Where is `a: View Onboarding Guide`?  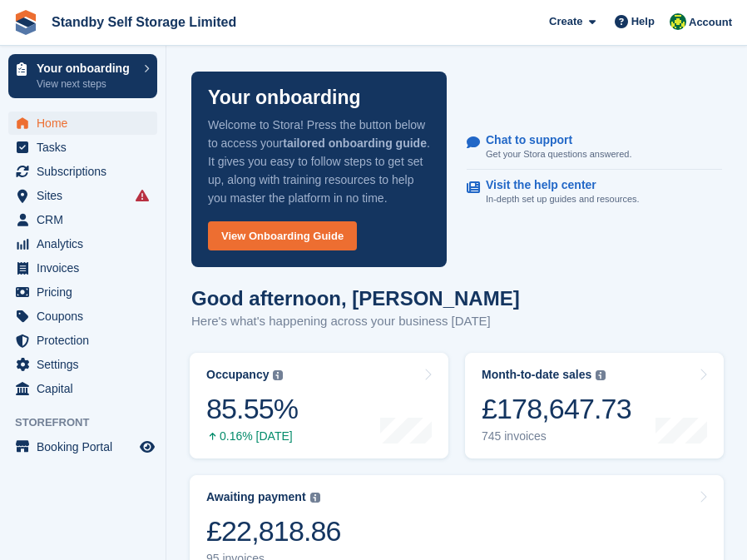
a: View Onboarding Guide is located at coordinates (282, 235).